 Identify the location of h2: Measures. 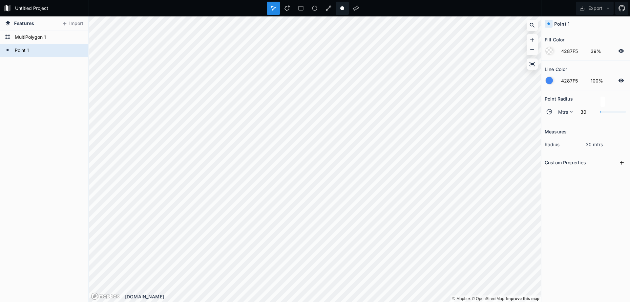
(556, 131).